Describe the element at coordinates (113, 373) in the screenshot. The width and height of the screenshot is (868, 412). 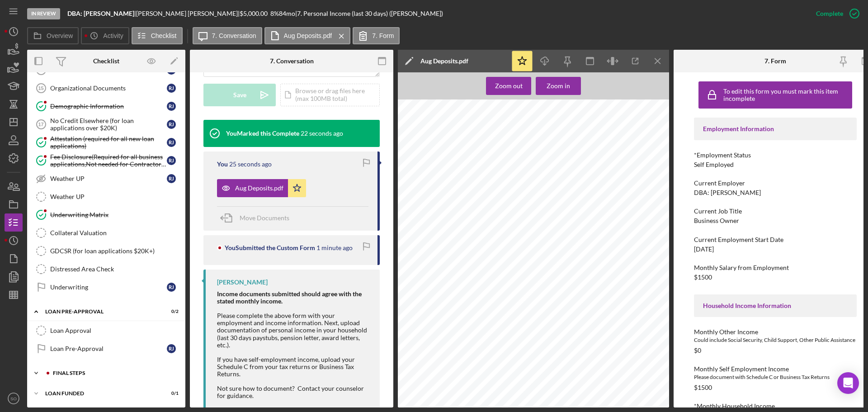
I see `div: FINAL STEPS` at that location.